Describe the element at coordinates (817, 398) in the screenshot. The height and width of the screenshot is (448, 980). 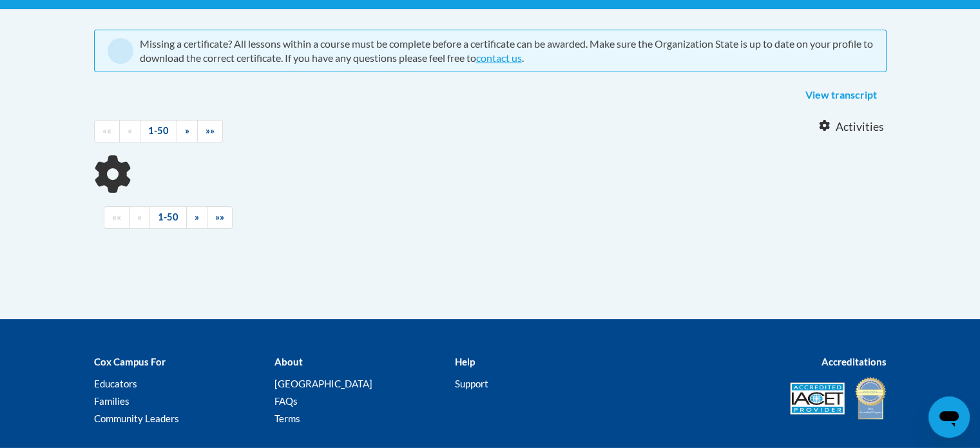
I see `img: Accredited IACET® Provider` at that location.